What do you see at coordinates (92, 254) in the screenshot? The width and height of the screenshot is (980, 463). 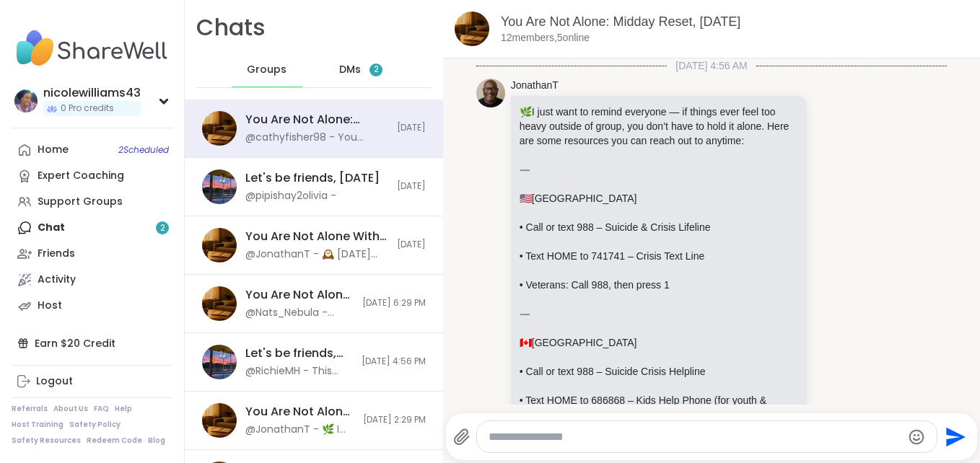 I see `a: Friends` at bounding box center [92, 254].